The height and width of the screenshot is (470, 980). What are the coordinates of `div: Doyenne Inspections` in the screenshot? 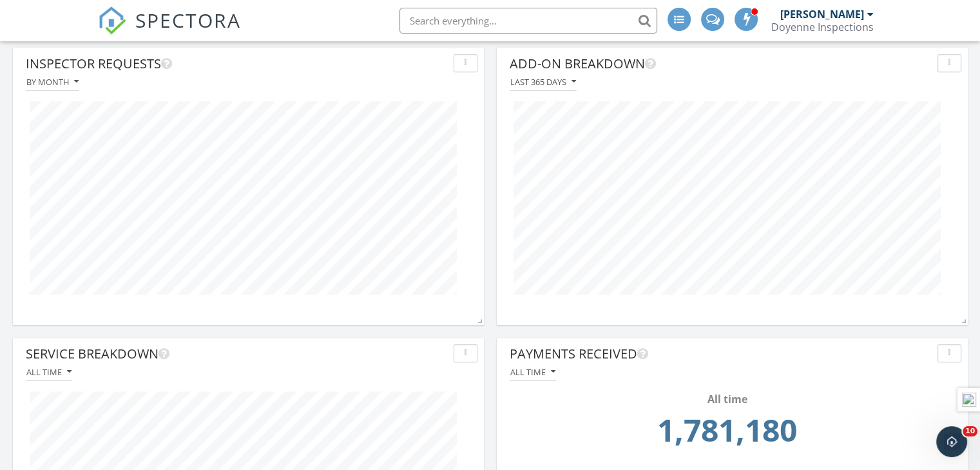 It's located at (822, 27).